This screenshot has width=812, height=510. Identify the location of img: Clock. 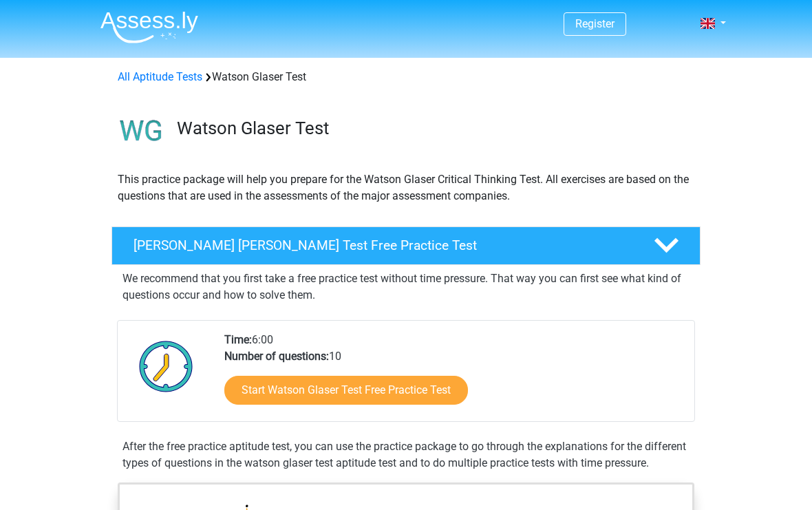
(166, 367).